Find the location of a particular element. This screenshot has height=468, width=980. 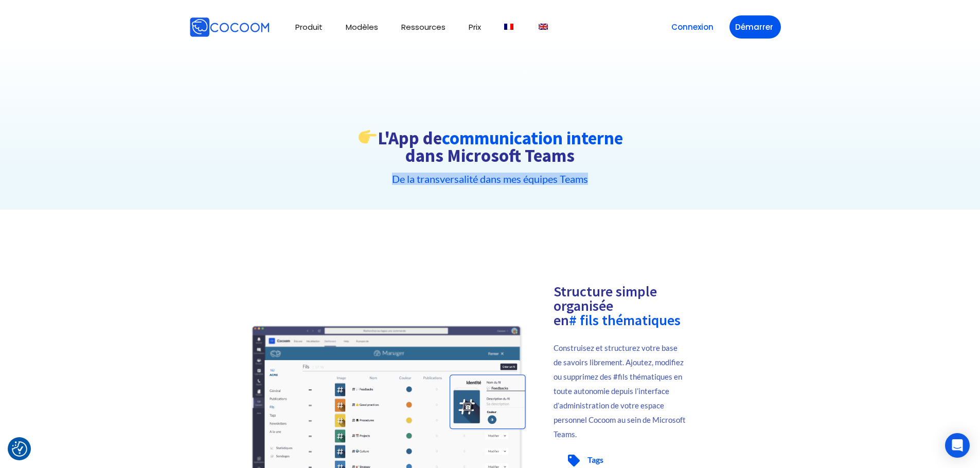

a: Ressources is located at coordinates (423, 27).